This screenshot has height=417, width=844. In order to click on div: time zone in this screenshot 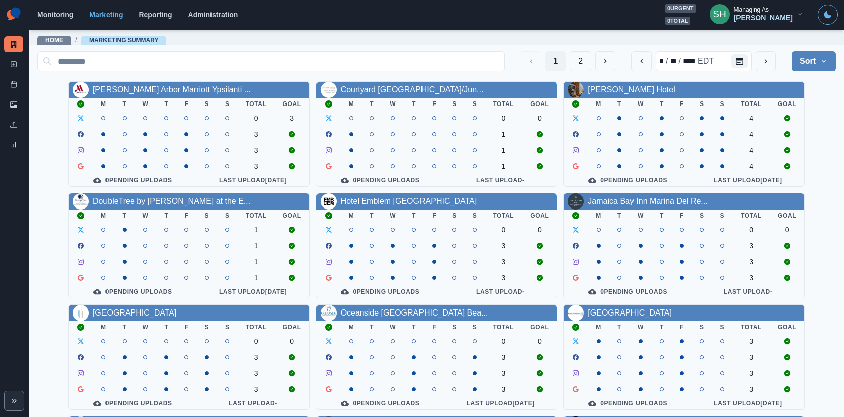, I will do `click(706, 61)`.